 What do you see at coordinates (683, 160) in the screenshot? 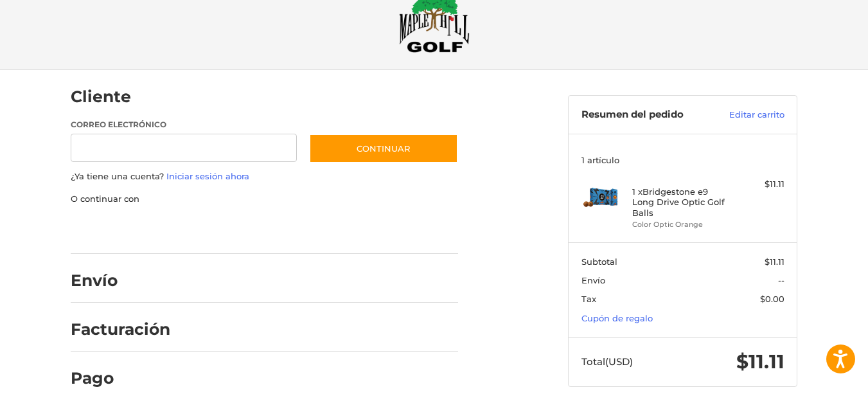
I see `h3: 1 artículo` at bounding box center [683, 160].